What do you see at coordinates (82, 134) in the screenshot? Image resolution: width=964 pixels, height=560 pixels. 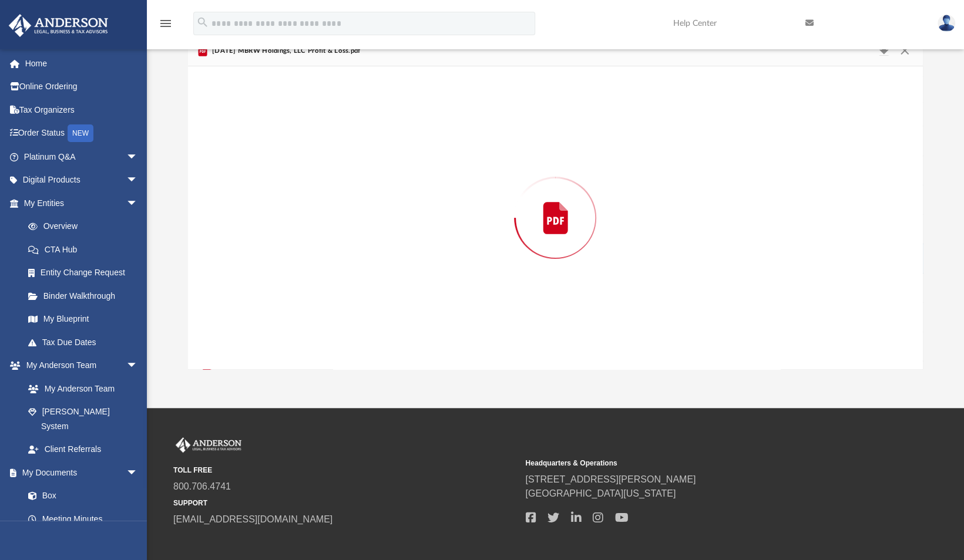 I see `a: Order StatusNEW` at bounding box center [82, 134].